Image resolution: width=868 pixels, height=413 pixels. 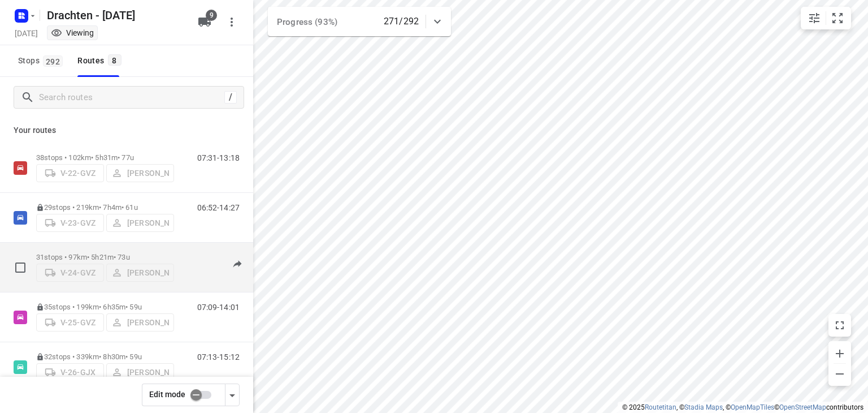 What do you see at coordinates (703, 407) in the screenshot?
I see `a: Stadia Maps` at bounding box center [703, 407].